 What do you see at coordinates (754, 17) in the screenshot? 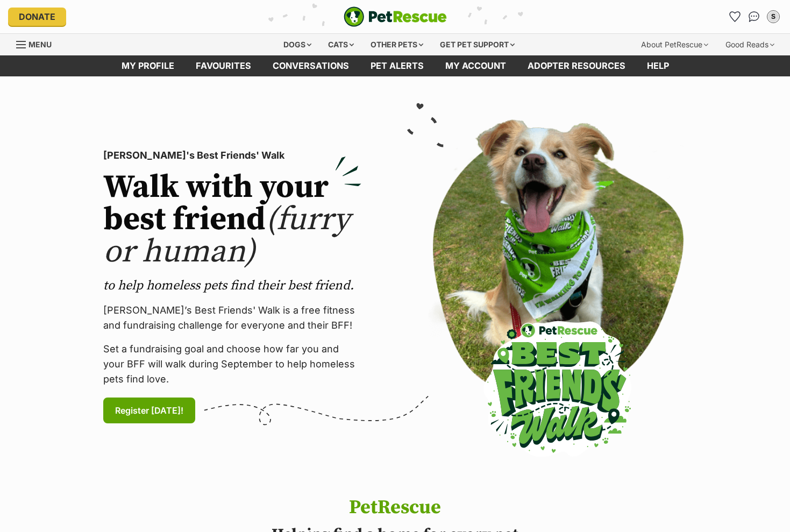
I see `a: Conversations` at bounding box center [754, 17].